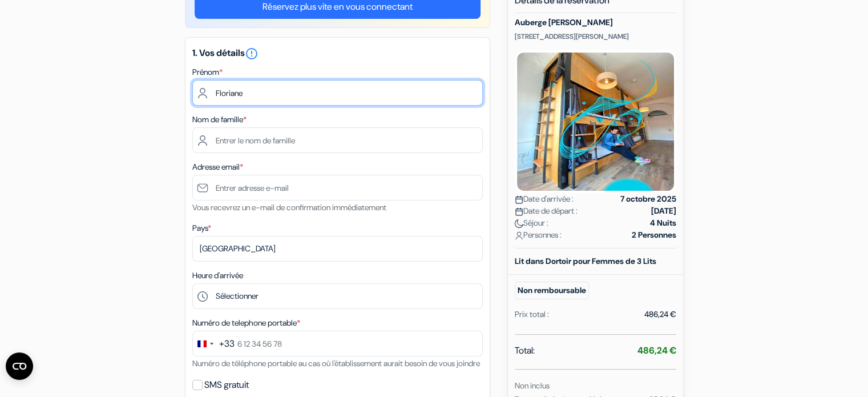 This screenshot has width=868, height=397. I want to click on label: Pays, so click(202, 228).